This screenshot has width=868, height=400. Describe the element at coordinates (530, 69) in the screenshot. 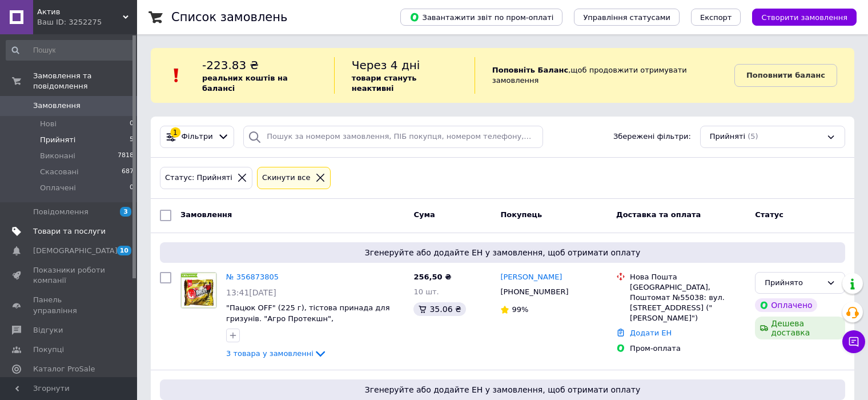

I see `b: Поповніть Баланс` at that location.